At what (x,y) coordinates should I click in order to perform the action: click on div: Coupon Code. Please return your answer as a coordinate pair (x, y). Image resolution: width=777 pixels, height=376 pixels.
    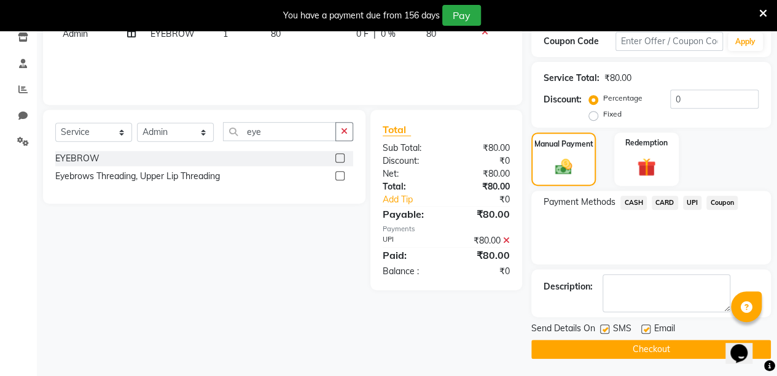
    Looking at the image, I should click on (579, 41).